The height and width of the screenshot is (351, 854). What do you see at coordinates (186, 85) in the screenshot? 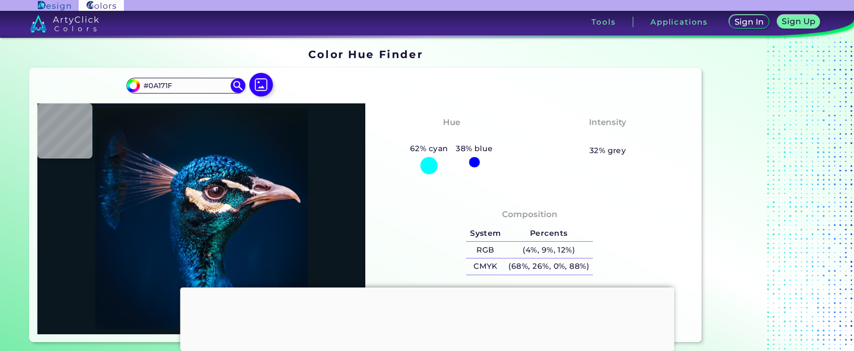
I see `input: type color..` at bounding box center [186, 85].